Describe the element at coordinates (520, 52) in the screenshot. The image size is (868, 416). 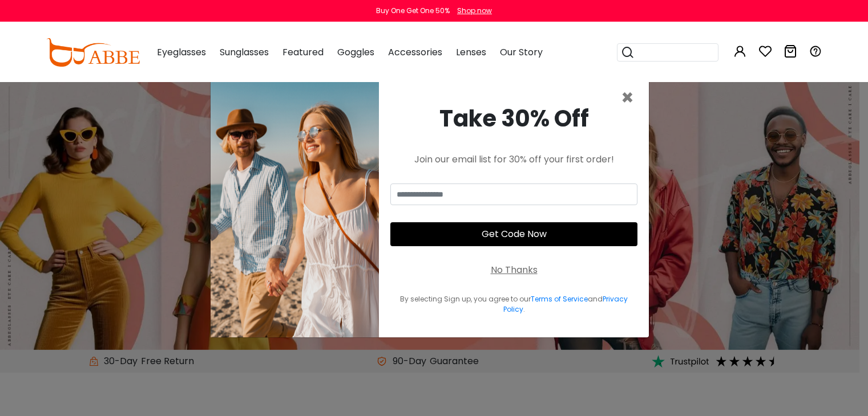
I see `span: Our Story` at that location.